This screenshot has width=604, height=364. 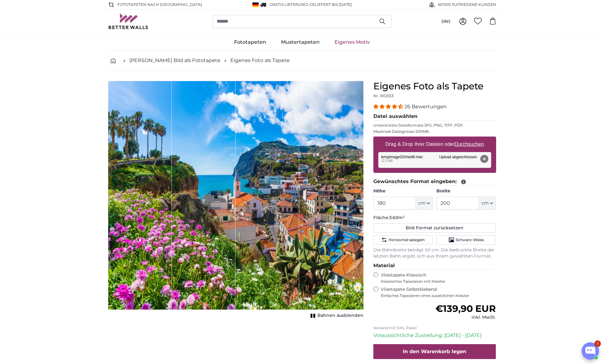 I want to click on button: Horizontal spiegeln, so click(x=403, y=240).